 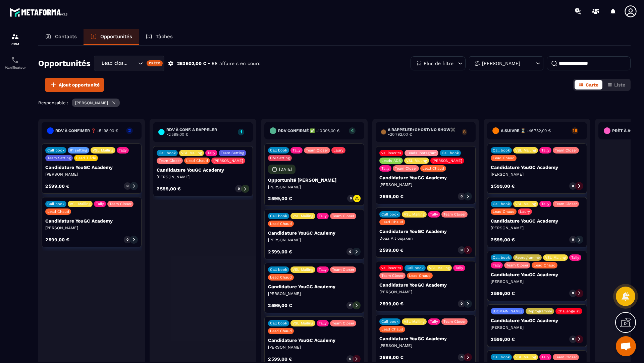 I want to click on img: logo, so click(x=40, y=12).